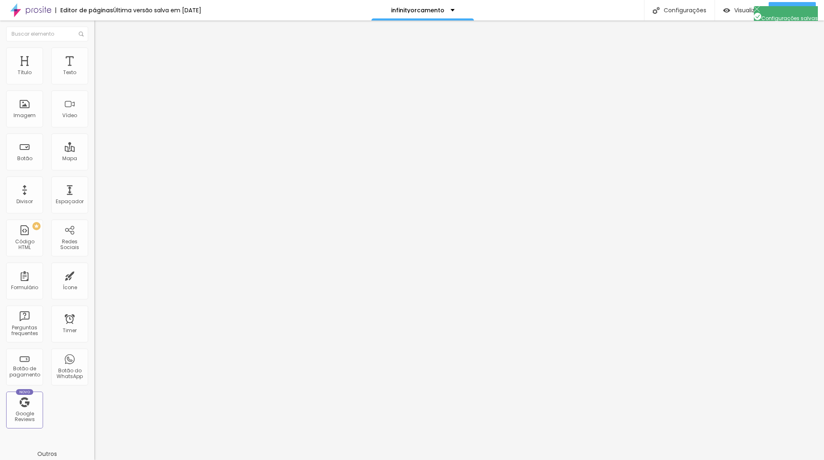 This screenshot has height=460, width=824. Describe the element at coordinates (69, 245) in the screenshot. I see `div: Redes Sociais` at that location.